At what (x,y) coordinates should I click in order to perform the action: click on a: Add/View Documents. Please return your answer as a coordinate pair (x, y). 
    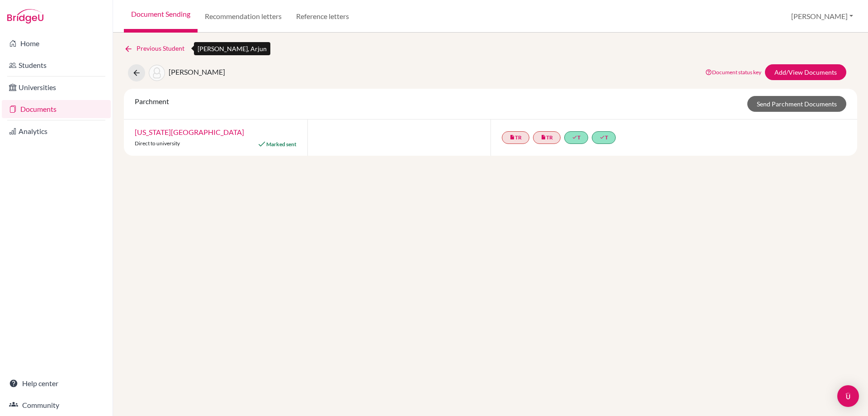
    Looking at the image, I should click on (806, 72).